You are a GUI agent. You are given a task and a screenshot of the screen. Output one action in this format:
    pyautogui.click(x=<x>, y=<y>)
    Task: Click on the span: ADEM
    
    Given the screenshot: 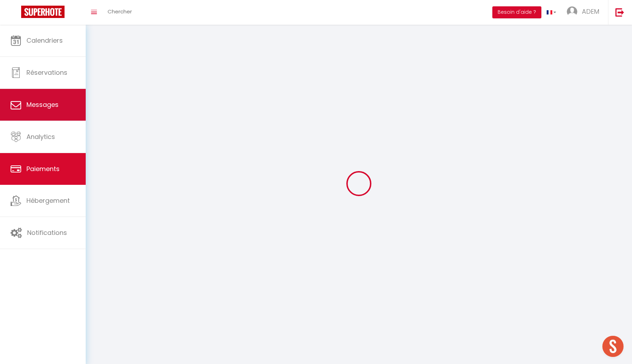 What is the action you would take?
    pyautogui.click(x=590, y=11)
    